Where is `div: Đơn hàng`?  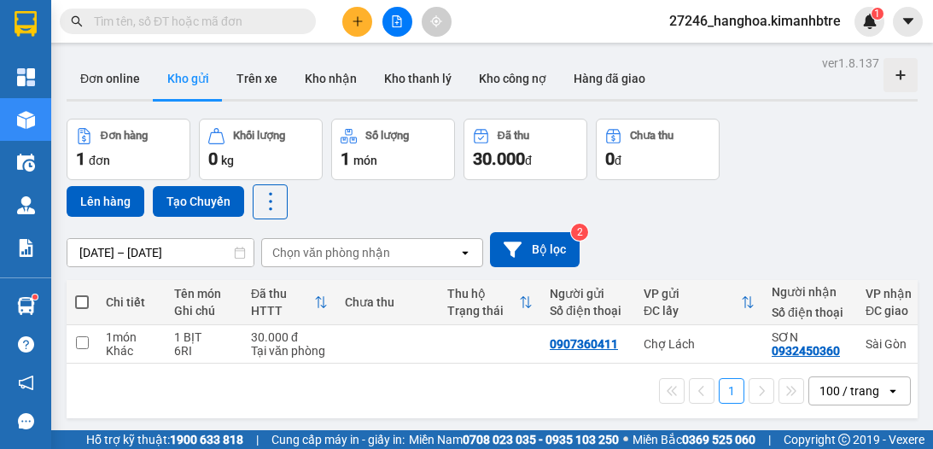
div: Đơn hàng is located at coordinates (124, 136).